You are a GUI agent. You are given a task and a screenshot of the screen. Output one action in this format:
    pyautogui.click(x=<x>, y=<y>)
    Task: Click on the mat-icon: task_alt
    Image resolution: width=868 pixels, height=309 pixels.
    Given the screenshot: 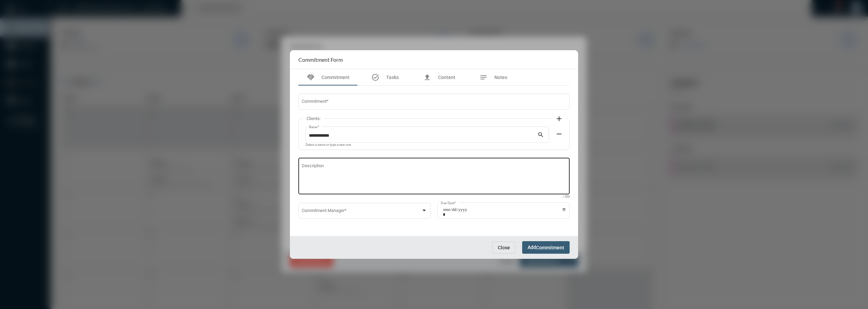 What is the action you would take?
    pyautogui.click(x=375, y=77)
    